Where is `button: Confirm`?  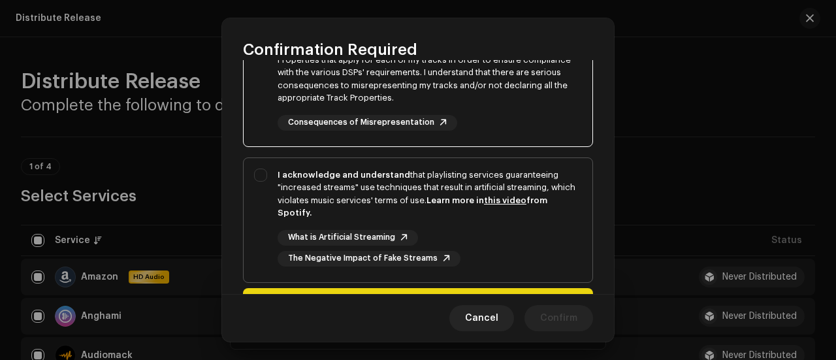 button: Confirm is located at coordinates (558, 318).